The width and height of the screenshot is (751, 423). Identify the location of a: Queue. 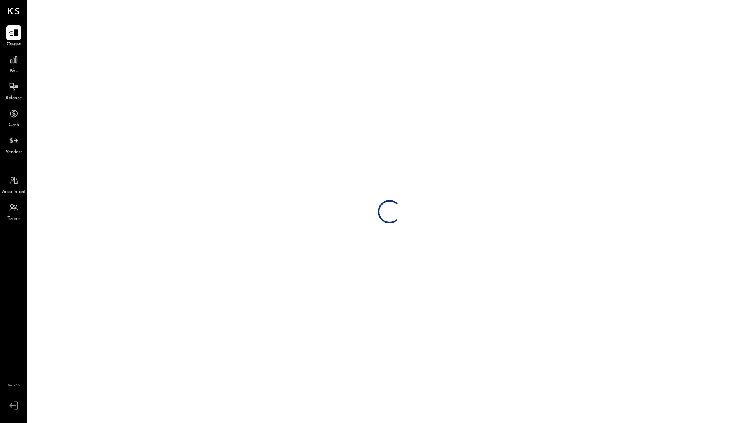
(14, 37).